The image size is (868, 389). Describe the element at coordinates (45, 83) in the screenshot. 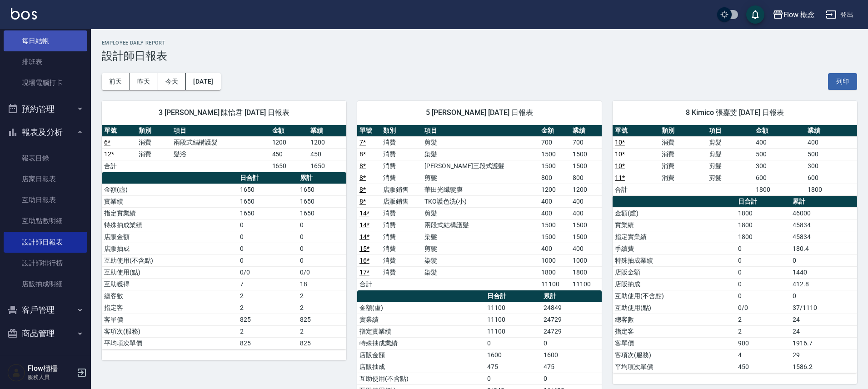

I see `a: 現場電腦打卡` at that location.